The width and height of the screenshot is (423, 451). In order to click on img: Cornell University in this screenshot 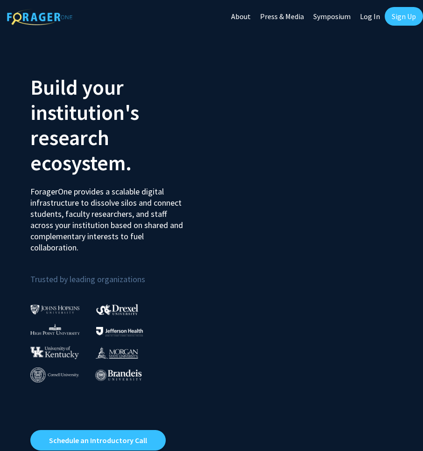, I will do `click(55, 375)`.